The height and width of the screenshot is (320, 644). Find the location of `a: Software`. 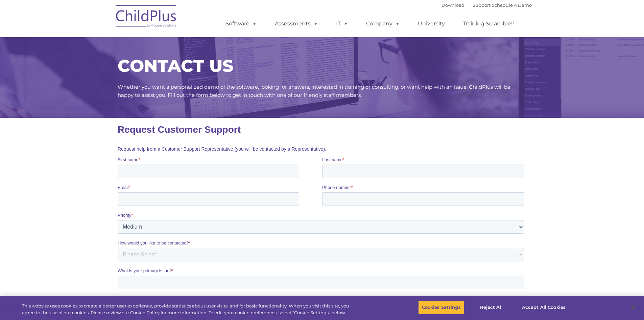

a: Software is located at coordinates (241, 23).